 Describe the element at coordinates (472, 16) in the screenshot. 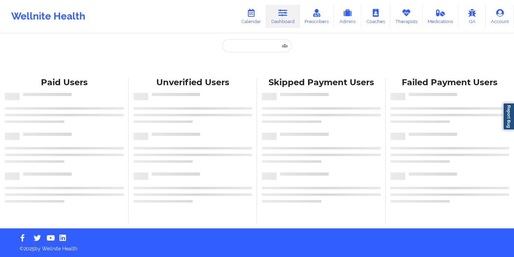

I see `a: QA` at that location.